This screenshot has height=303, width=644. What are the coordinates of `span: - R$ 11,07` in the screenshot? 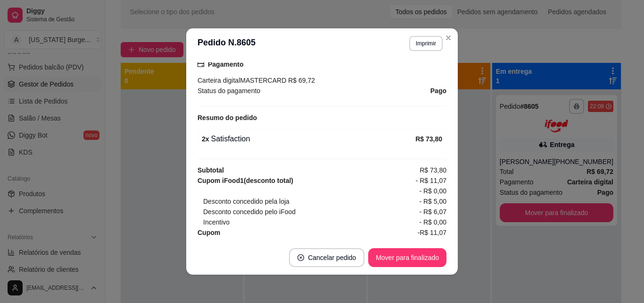 It's located at (431, 180).